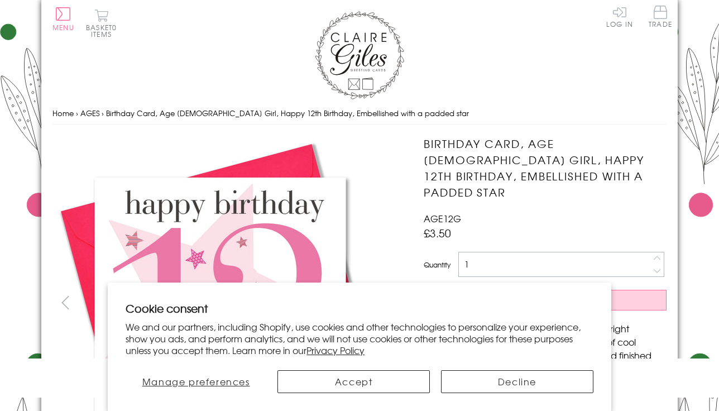 The width and height of the screenshot is (719, 411). What do you see at coordinates (104, 31) in the screenshot?
I see `span: 0 items` at bounding box center [104, 31].